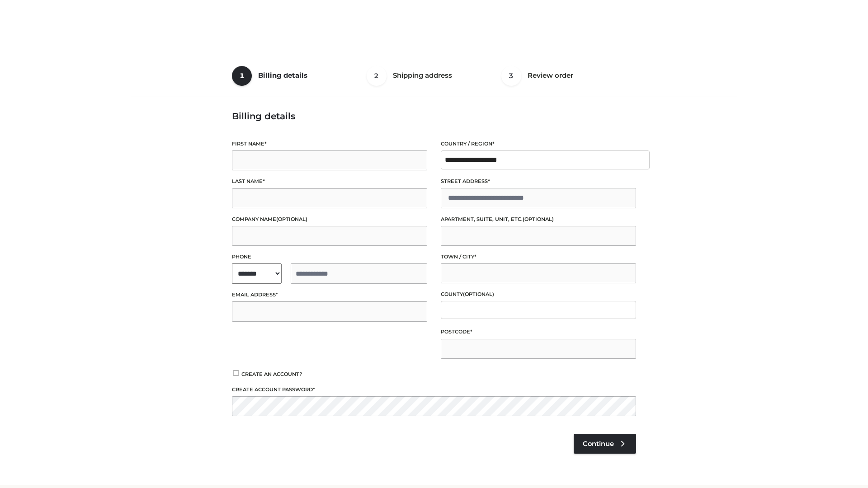 The height and width of the screenshot is (488, 868). What do you see at coordinates (330, 144) in the screenshot?
I see `label: First name` at bounding box center [330, 144].